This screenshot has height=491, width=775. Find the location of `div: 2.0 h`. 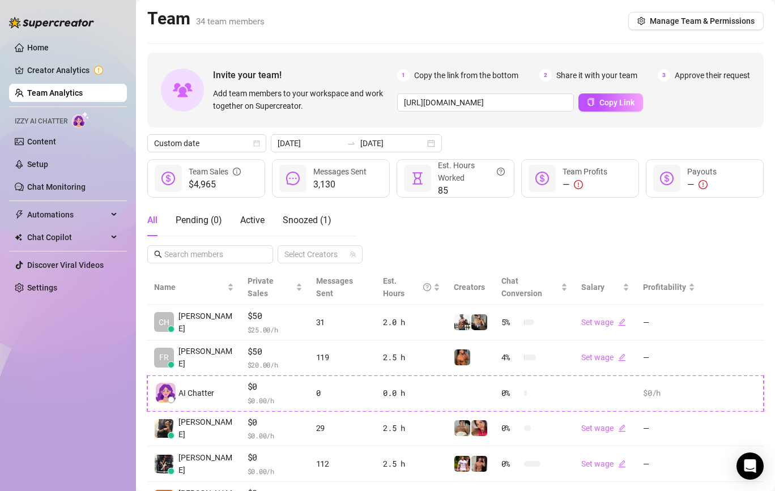

div: 2.0 h is located at coordinates (411, 322).